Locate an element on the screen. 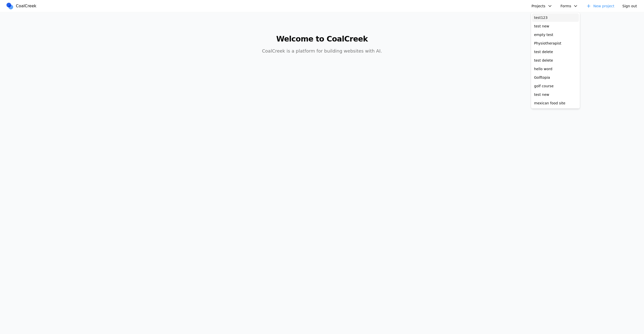 This screenshot has height=334, width=644. a: dsfsdf is located at coordinates (556, 111).